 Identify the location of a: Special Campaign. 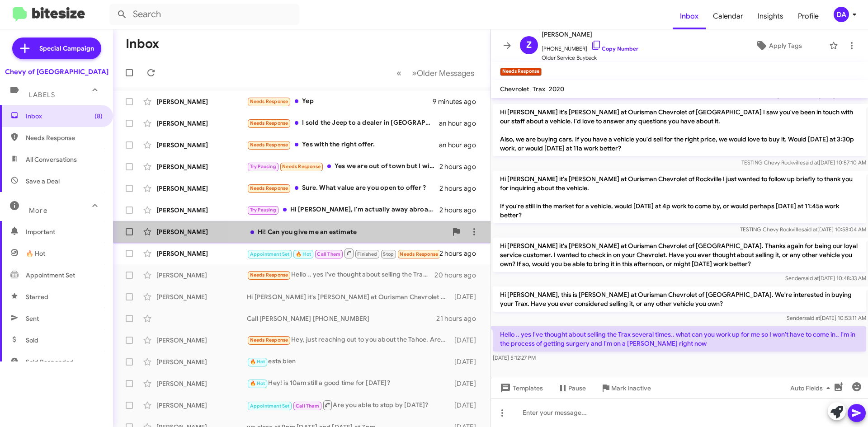
(57, 48).